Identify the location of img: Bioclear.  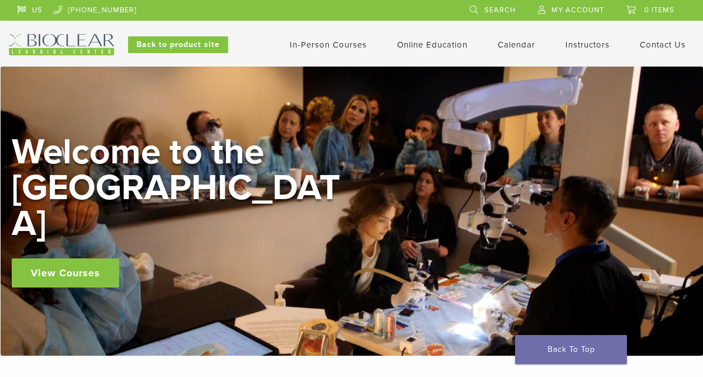
(62, 45).